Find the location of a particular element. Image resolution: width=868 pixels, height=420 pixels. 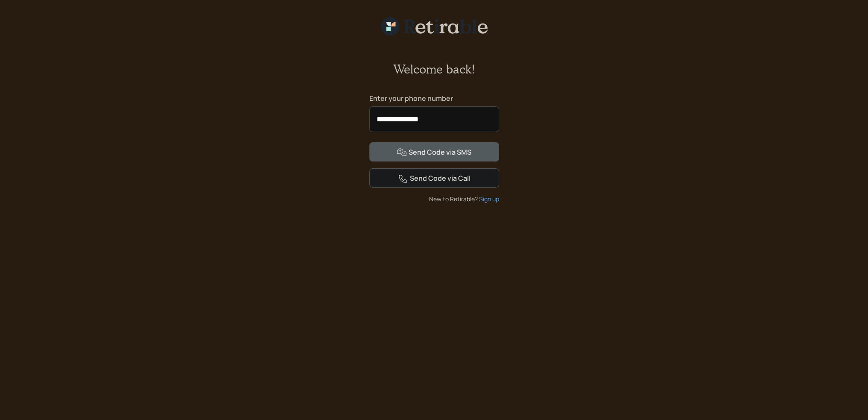

button: Send Code via Call is located at coordinates (434, 178).